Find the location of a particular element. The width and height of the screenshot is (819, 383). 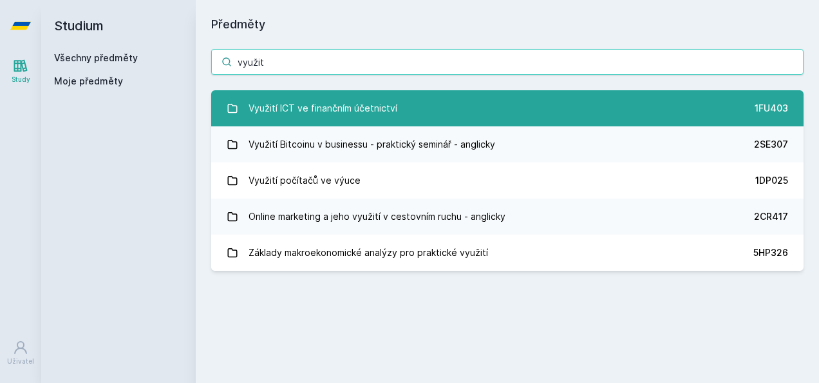

div: Využití Bitcoinu v businessu - praktický seminář - anglicky is located at coordinates (372, 144).